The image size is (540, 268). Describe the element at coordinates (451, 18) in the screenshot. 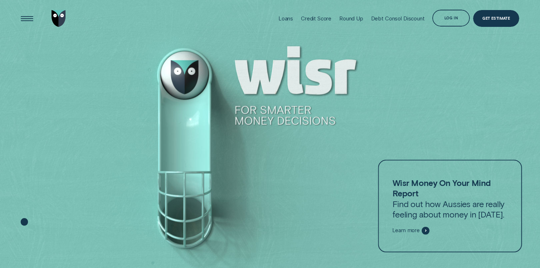

I see `button: Log in` at that location.